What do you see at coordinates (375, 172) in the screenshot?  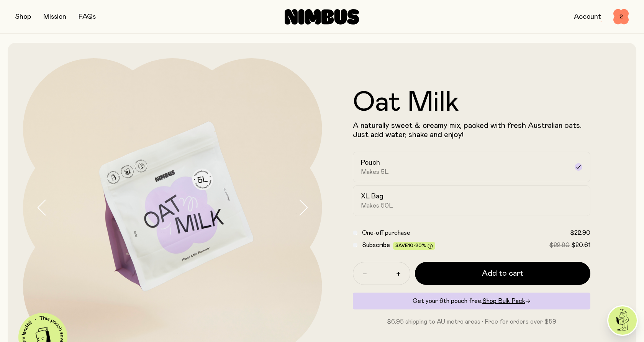 I see `span: Makes 5L` at bounding box center [375, 172].